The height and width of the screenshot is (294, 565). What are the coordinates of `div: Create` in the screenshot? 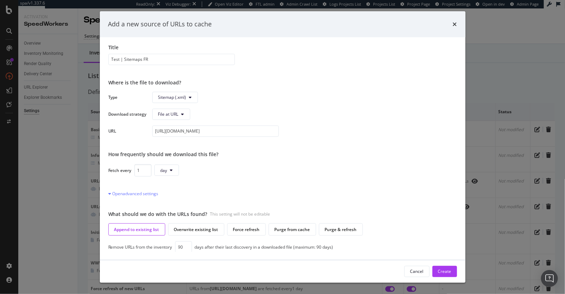 It's located at (445, 271).